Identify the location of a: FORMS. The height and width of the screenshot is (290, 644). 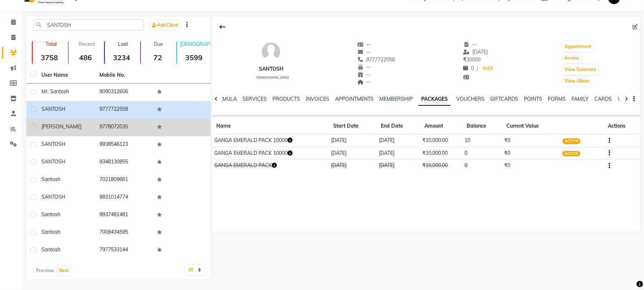
(557, 99).